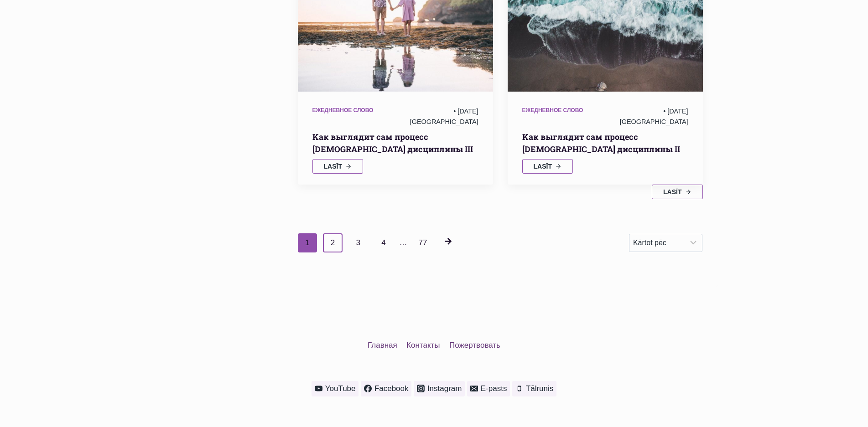 The width and height of the screenshot is (868, 427). What do you see at coordinates (439, 389) in the screenshot?
I see `a: Instagram` at bounding box center [439, 389].